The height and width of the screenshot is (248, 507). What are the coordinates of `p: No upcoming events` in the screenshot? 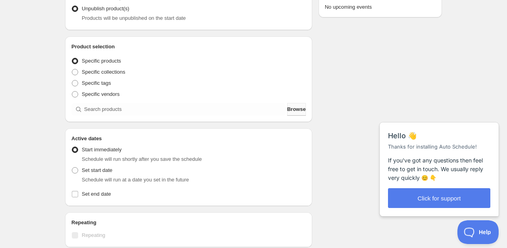 It's located at (380, 7).